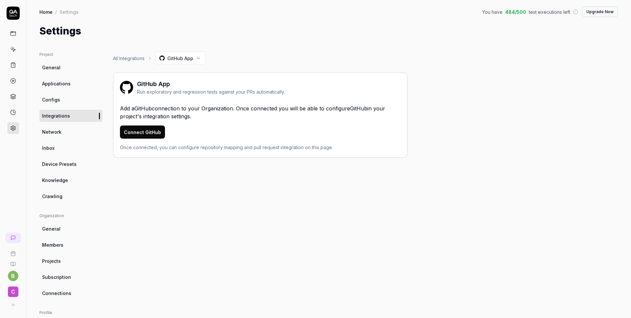 Image resolution: width=631 pixels, height=318 pixels. I want to click on a: Subscription, so click(71, 277).